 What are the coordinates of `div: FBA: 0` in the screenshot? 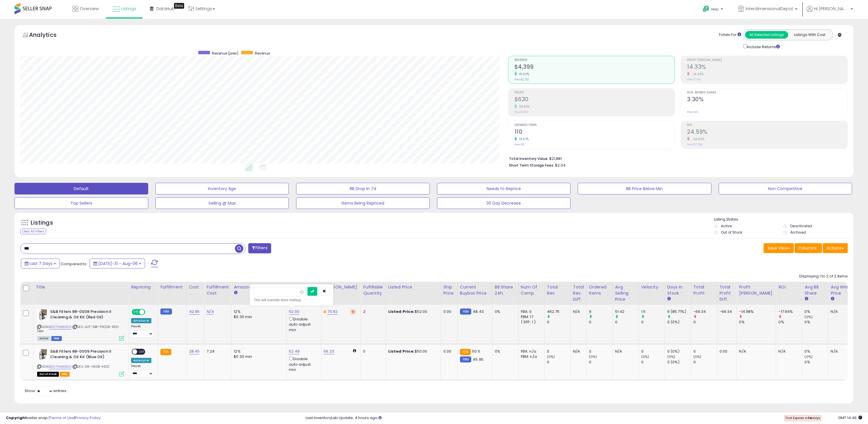 It's located at (530, 312).